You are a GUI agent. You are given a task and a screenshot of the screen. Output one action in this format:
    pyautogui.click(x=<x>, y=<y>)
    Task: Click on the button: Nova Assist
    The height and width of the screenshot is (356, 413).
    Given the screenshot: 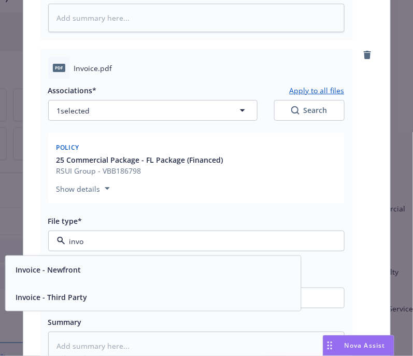 What is the action you would take?
    pyautogui.click(x=358, y=345)
    